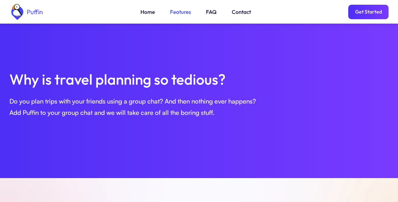 This screenshot has width=398, height=202. What do you see at coordinates (199, 107) in the screenshot?
I see `div: Do you plan trips with your friends using a group chat? And then nothing ever happens? Add Puffin...` at bounding box center [199, 107].